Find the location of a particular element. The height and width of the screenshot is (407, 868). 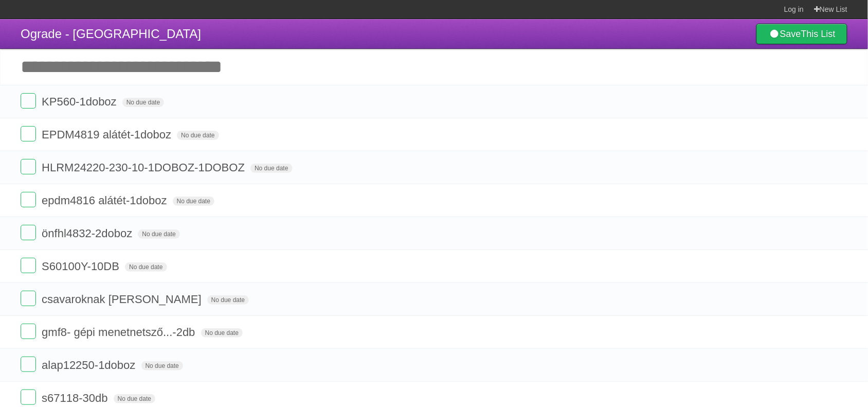

span: HLRM24220-230-10-1DOBOZ-1DOBOZ is located at coordinates (144, 167).